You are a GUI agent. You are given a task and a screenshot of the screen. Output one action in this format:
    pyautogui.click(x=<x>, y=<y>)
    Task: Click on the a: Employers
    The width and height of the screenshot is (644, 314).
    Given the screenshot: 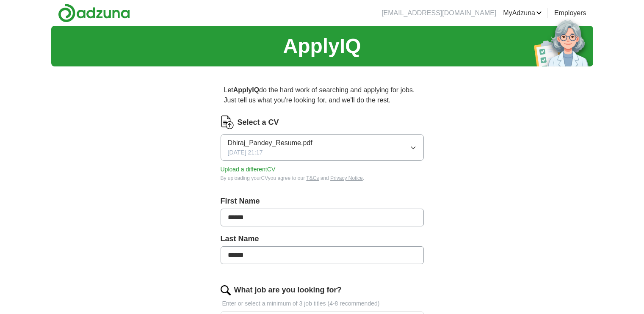 What is the action you would take?
    pyautogui.click(x=571, y=13)
    